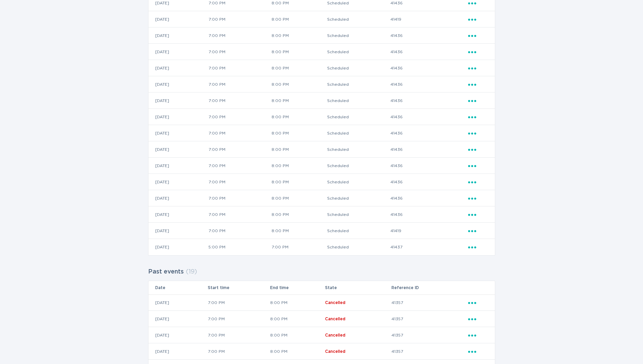  I want to click on tr: 439264bec6674e3ba345d344b5b67c3d, so click(322, 68).